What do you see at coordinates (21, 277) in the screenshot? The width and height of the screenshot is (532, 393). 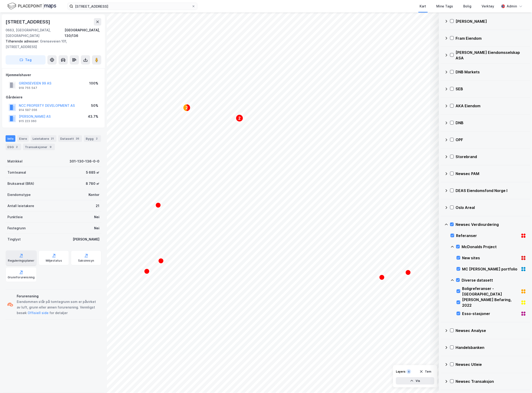 I see `div: Grunnforurensning` at bounding box center [21, 277].